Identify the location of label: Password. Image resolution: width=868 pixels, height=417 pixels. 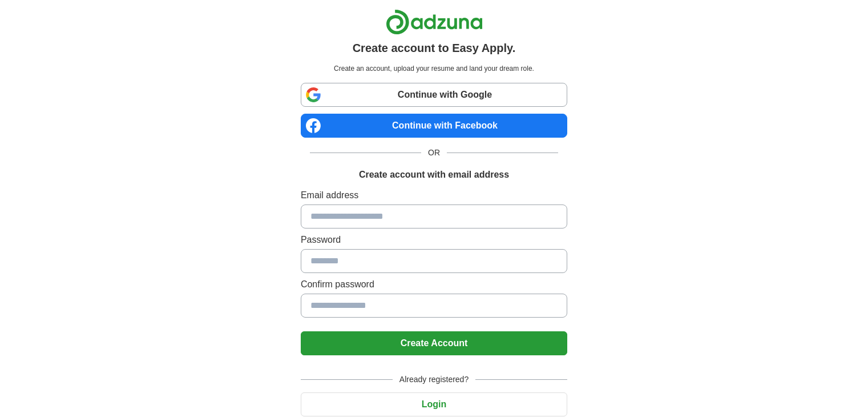
(434, 240).